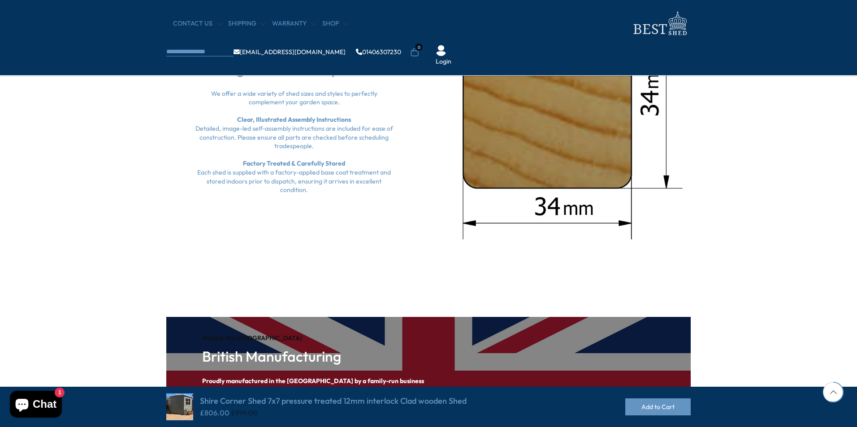 The image size is (857, 427). I want to click on img: Shire, so click(180, 407).